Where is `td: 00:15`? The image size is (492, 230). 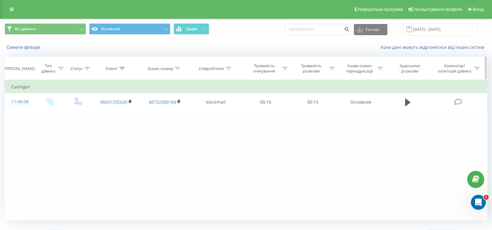
td: 00:15 is located at coordinates (313, 102).